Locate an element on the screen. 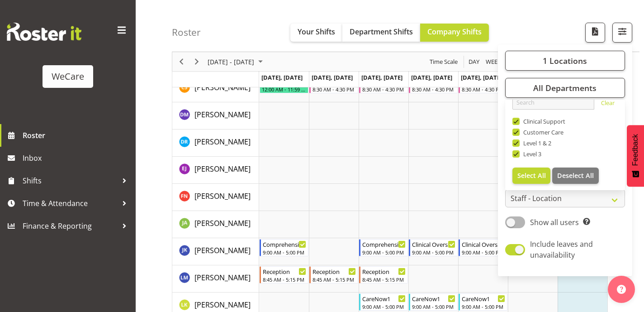 The height and width of the screenshot is (312, 644). div: Liandy Kritzinger"s event - CareNow1 Begin From Wednesday, August 27, 2025 at 9:00:00 AM GMT+12:0... is located at coordinates (384, 302).